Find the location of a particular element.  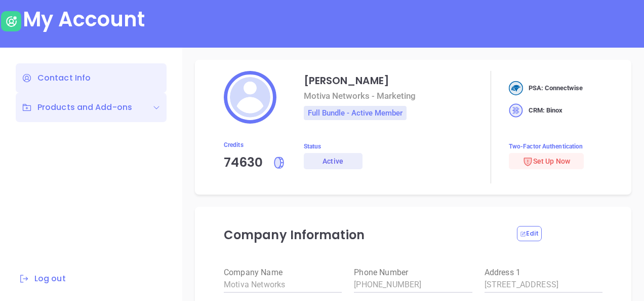

label: Company Name is located at coordinates (282, 272).